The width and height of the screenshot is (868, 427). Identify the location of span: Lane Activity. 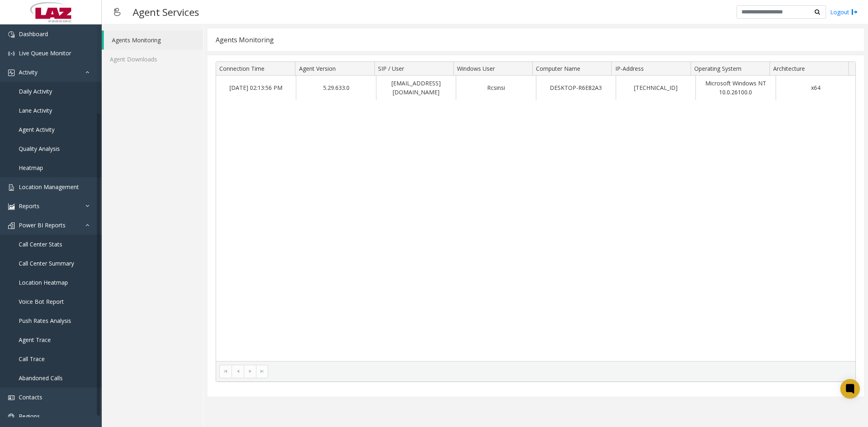
(35, 110).